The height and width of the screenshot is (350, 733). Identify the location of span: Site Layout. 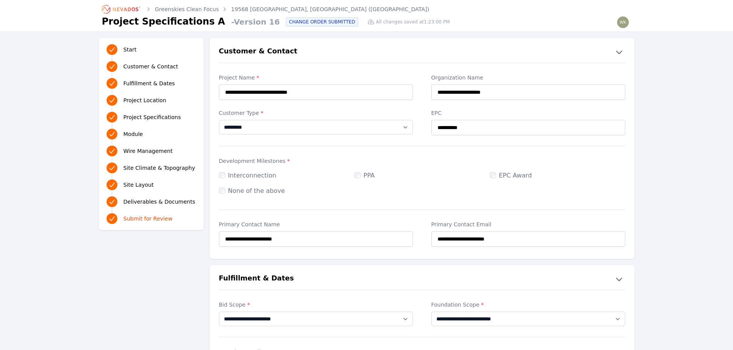
(138, 185).